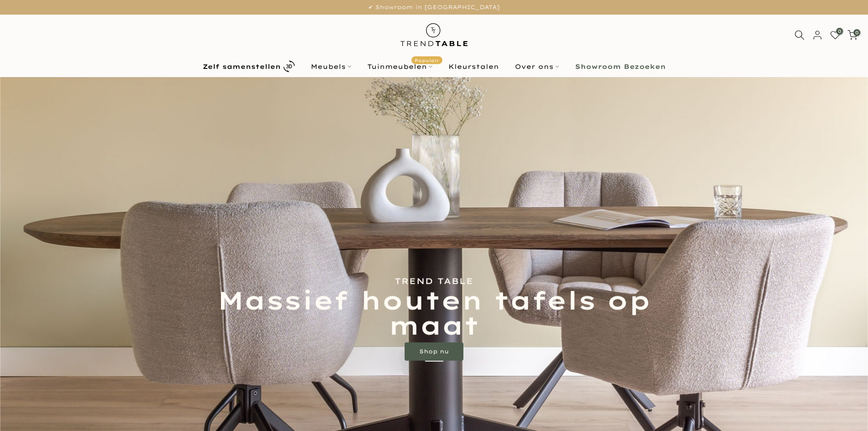  What do you see at coordinates (427, 59) in the screenshot?
I see `span: Populair` at bounding box center [427, 59].